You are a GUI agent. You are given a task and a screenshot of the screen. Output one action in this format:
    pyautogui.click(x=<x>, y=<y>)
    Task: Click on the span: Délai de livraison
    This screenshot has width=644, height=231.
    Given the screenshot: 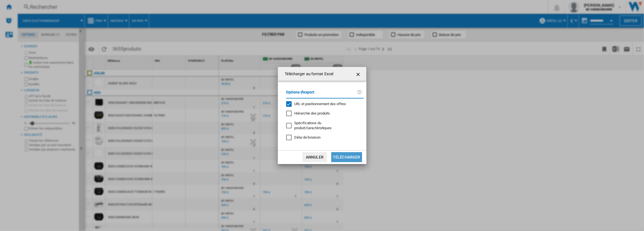 What is the action you would take?
    pyautogui.click(x=308, y=137)
    